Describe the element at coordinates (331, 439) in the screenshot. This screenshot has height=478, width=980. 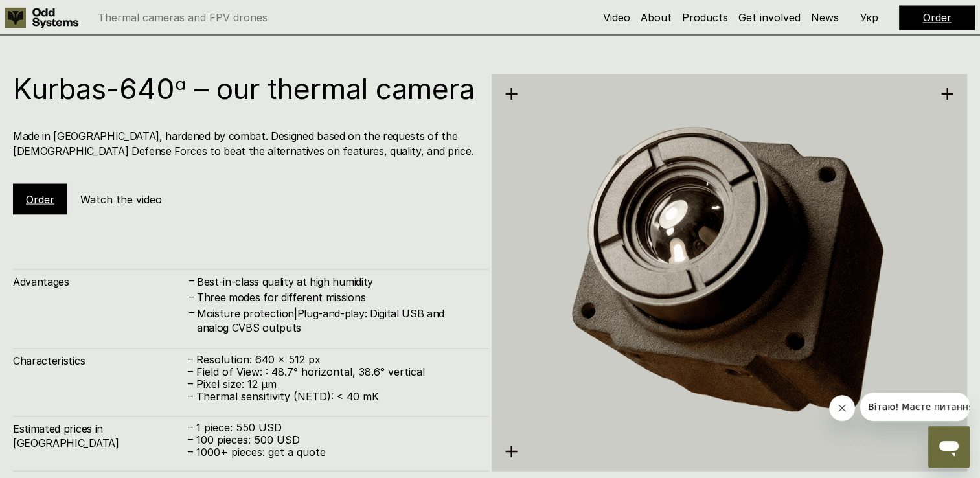
I see `p: – 100 pieces: 500 USD` at that location.